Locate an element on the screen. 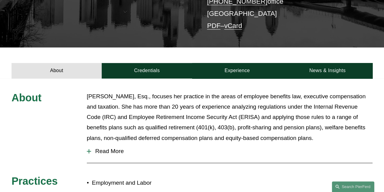  button: Read More is located at coordinates (230, 151).